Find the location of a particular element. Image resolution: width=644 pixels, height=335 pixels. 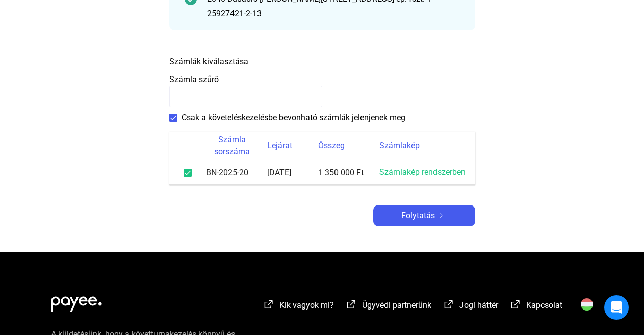

button: Folytatásjobbra nyíl-fehér is located at coordinates (424, 216).